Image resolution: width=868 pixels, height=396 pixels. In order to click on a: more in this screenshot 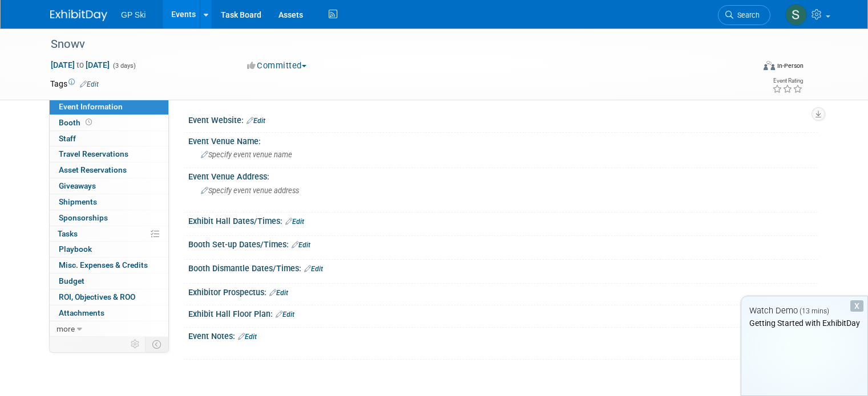, I will do `click(109, 329)`.